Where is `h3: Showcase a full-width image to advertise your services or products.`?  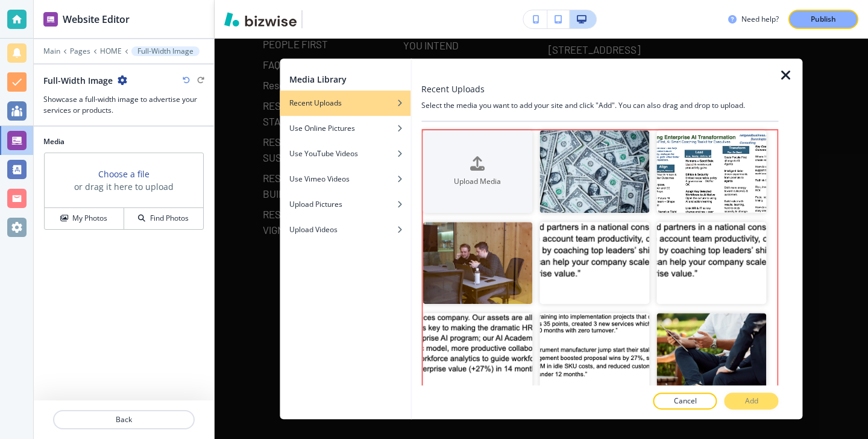 h3: Showcase a full-width image to advertise your services or products. is located at coordinates (124, 105).